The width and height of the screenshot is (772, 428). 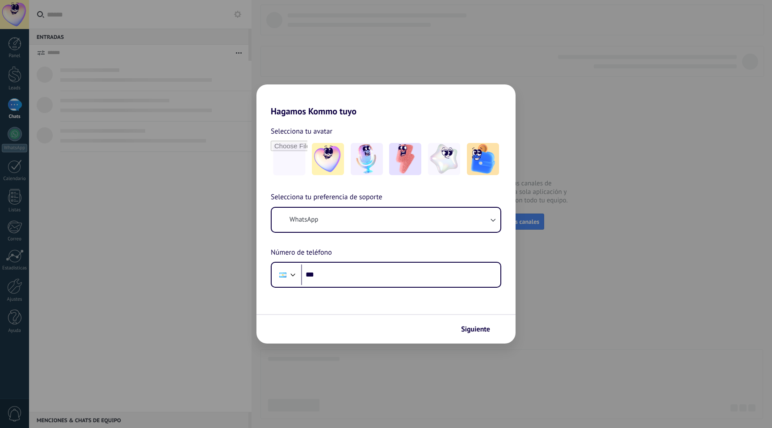 I want to click on img: -2.jpeg, so click(x=367, y=159).